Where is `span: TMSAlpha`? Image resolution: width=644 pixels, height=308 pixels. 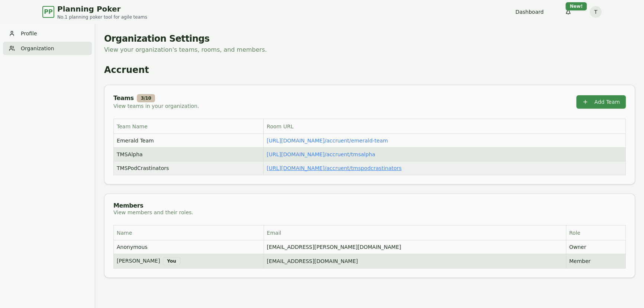
span: TMSAlpha is located at coordinates (130, 154).